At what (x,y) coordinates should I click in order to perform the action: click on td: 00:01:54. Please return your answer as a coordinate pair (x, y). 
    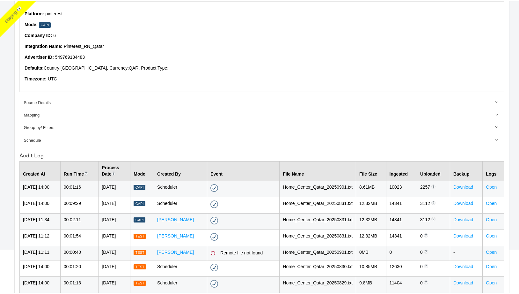
    Looking at the image, I should click on (79, 236).